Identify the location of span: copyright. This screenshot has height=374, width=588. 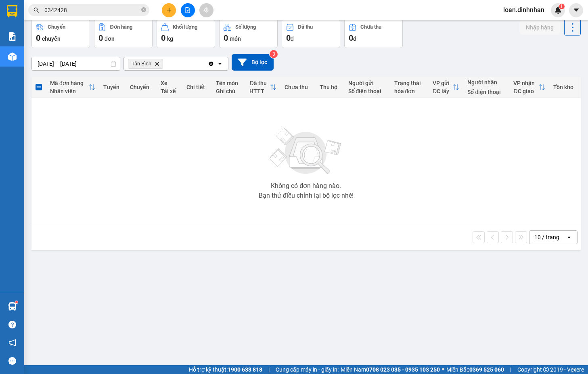
(546, 370).